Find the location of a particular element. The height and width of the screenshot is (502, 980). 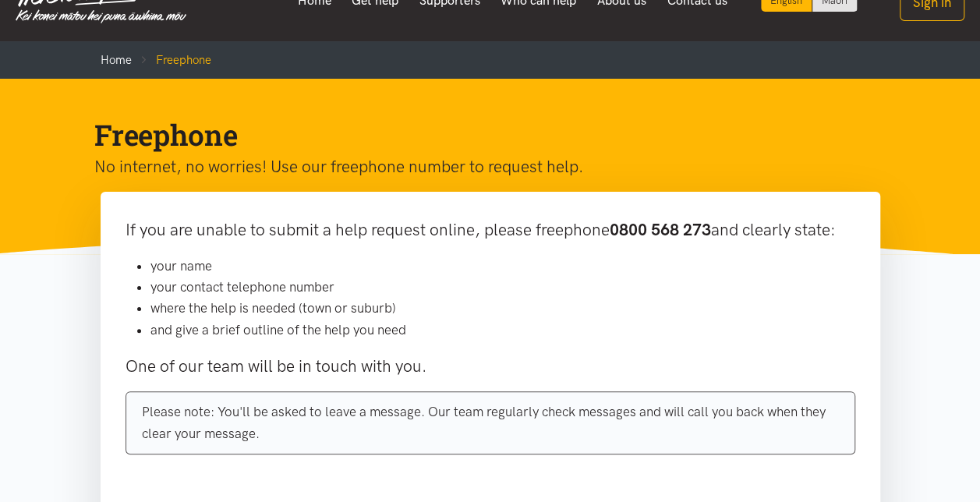

div: Please note: You'll be asked to leave a message. Our team regularly check messages and will call ... is located at coordinates (490, 422).